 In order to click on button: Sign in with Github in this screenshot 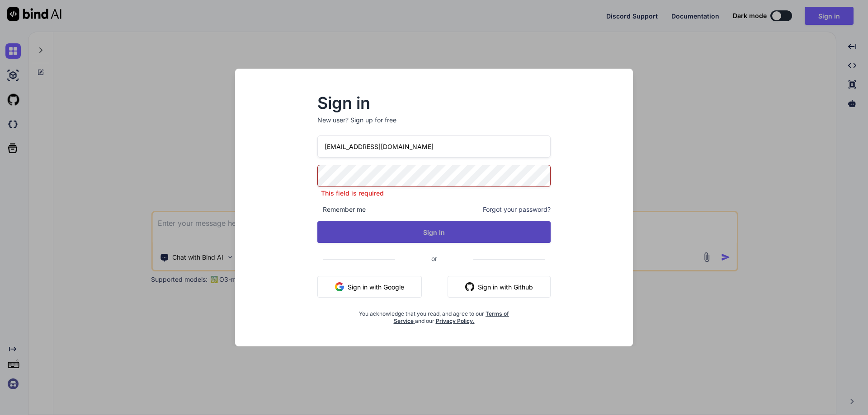, I will do `click(499, 287)`.